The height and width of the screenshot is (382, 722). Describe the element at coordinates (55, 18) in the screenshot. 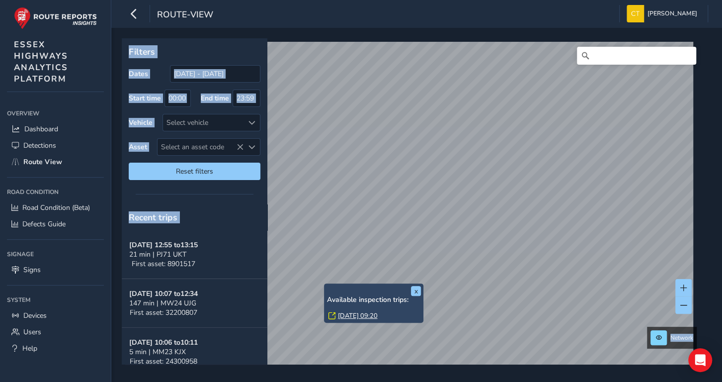

I see `img: rr logo` at that location.